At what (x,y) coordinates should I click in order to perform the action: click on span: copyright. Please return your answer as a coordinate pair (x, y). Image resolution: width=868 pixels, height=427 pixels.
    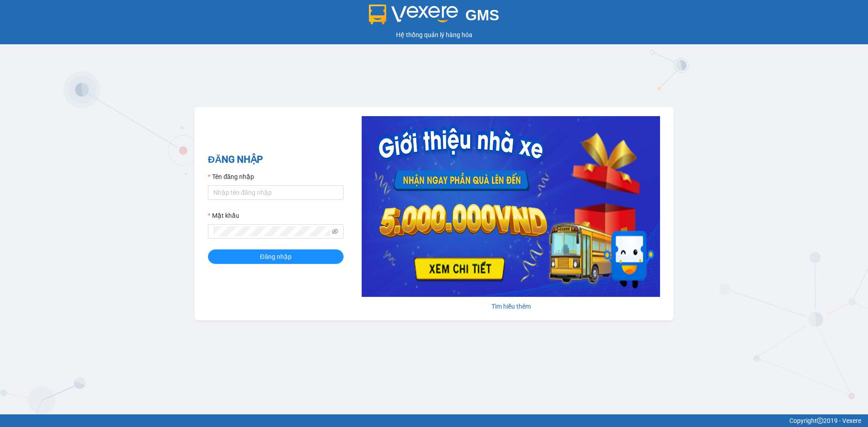
    Looking at the image, I should click on (820, 421).